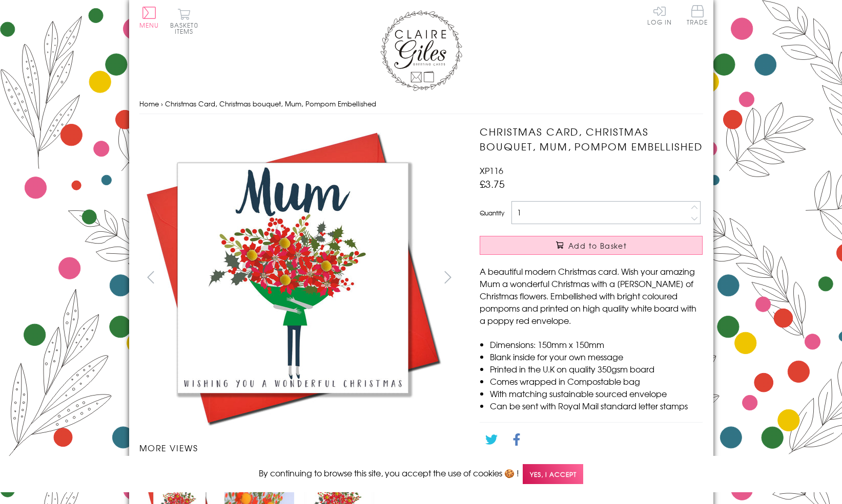 The width and height of the screenshot is (842, 504). I want to click on li: With matching sustainable sourced envelope, so click(596, 394).